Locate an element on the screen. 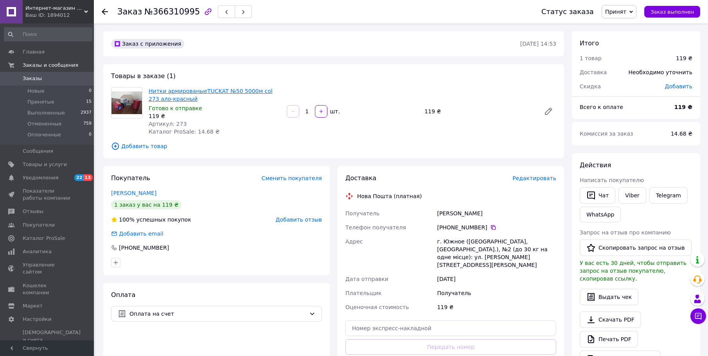  span: Оплата на счет is located at coordinates (217, 314).